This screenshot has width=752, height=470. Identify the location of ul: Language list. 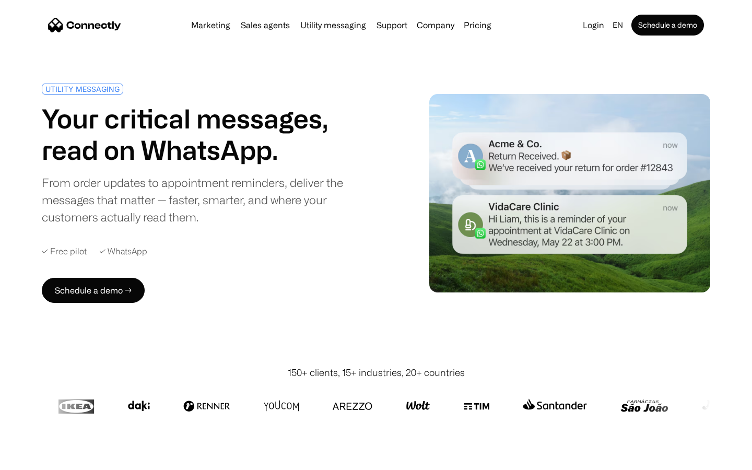
(42, 459).